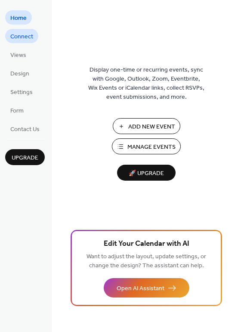 The height and width of the screenshot is (332, 241). What do you see at coordinates (20, 74) in the screenshot?
I see `span: Design` at bounding box center [20, 74].